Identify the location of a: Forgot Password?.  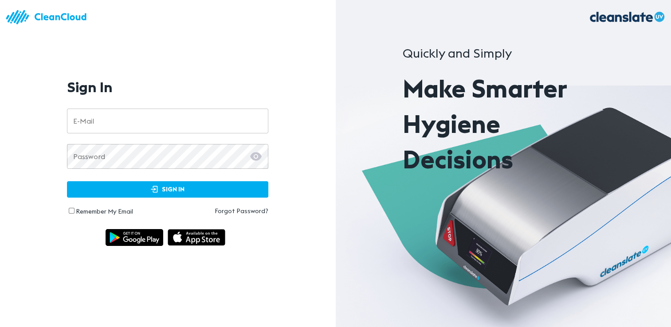
(218, 211).